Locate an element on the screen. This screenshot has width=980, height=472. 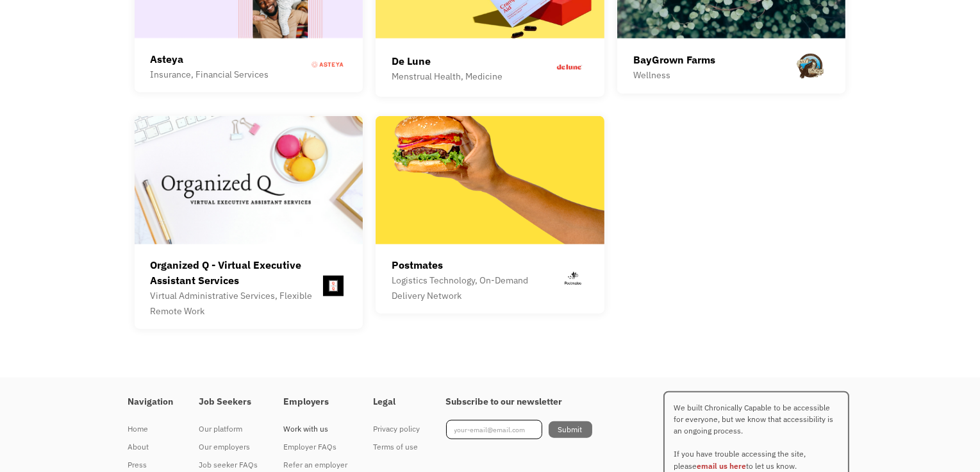
a: Terms of use is located at coordinates (397, 447).